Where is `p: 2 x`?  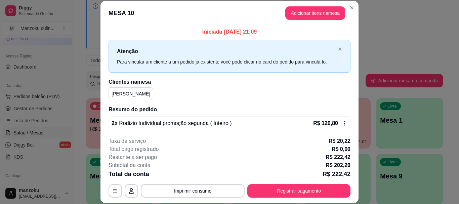
p: 2 x is located at coordinates (172, 123).